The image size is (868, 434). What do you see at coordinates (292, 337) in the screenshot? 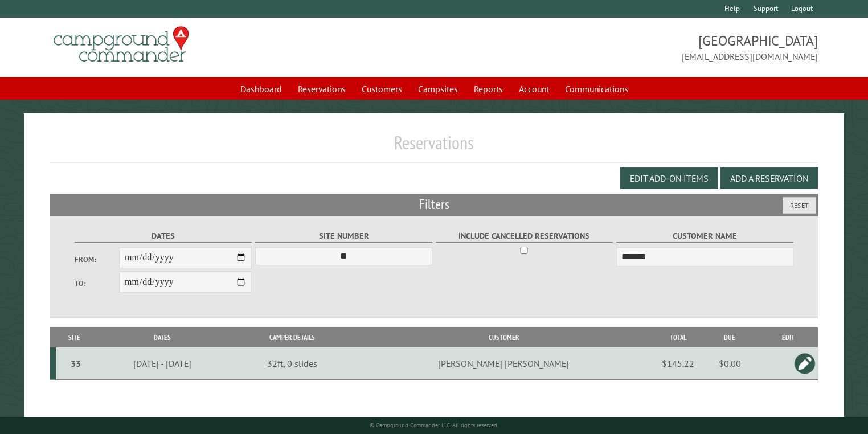
I see `th: Camper Details` at bounding box center [292, 337].